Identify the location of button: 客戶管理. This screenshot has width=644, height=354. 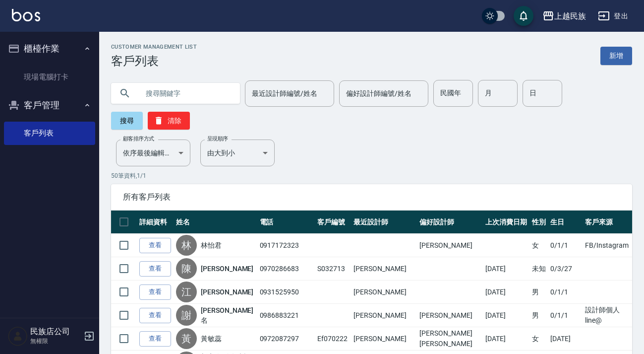
(50, 105).